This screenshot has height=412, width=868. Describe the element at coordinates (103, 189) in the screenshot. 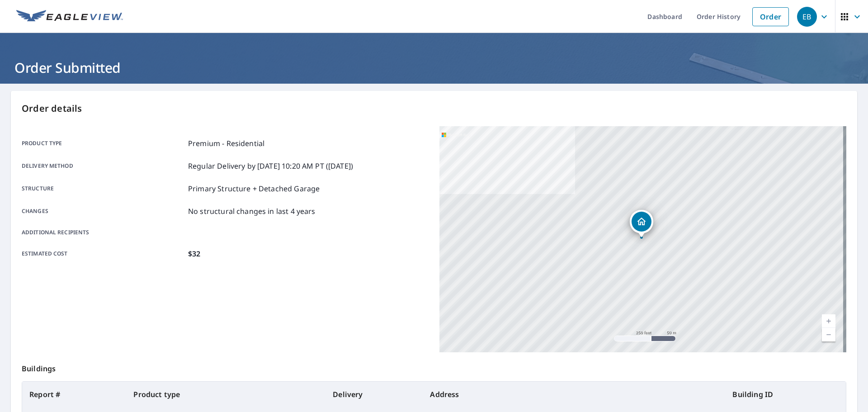

I see `p: Structure` at that location.